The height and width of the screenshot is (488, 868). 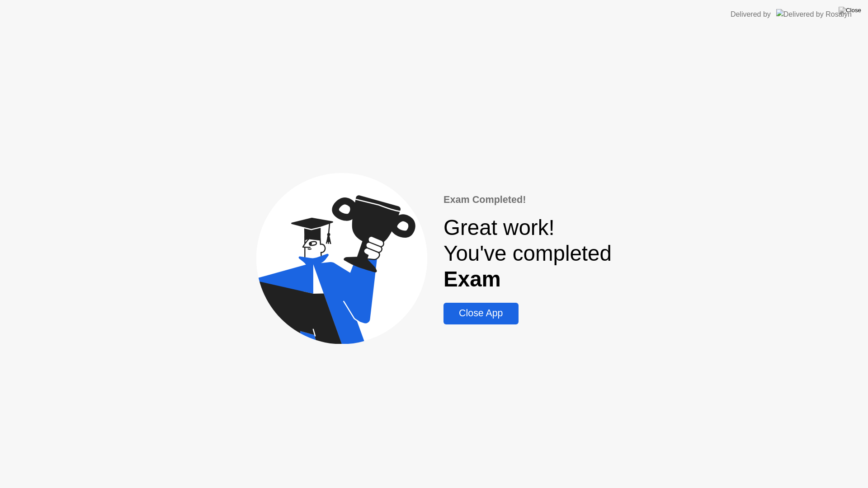 What do you see at coordinates (472, 279) in the screenshot?
I see `b: Exam` at bounding box center [472, 279].